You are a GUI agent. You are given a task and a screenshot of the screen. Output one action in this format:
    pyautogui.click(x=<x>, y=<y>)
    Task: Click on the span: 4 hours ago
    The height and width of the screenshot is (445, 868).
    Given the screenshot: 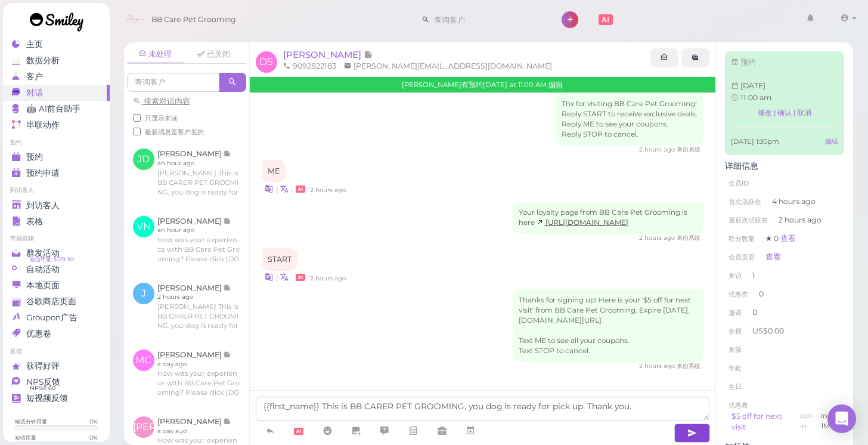 What is the action you would take?
    pyautogui.click(x=794, y=201)
    